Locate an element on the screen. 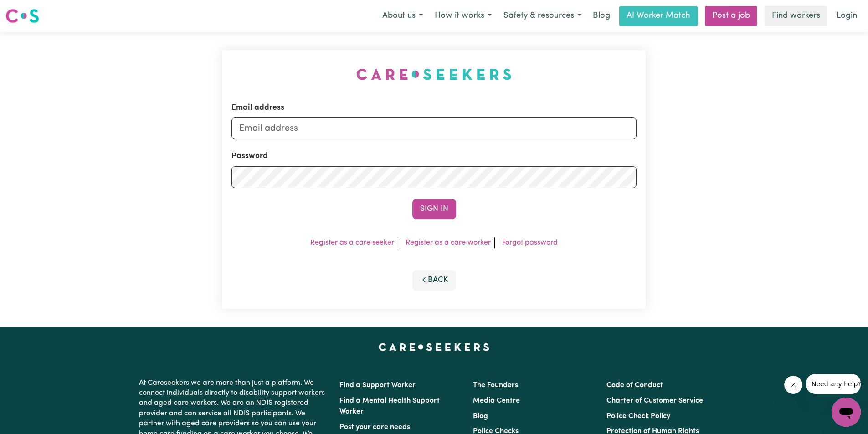  a: The Founders is located at coordinates (495, 386).